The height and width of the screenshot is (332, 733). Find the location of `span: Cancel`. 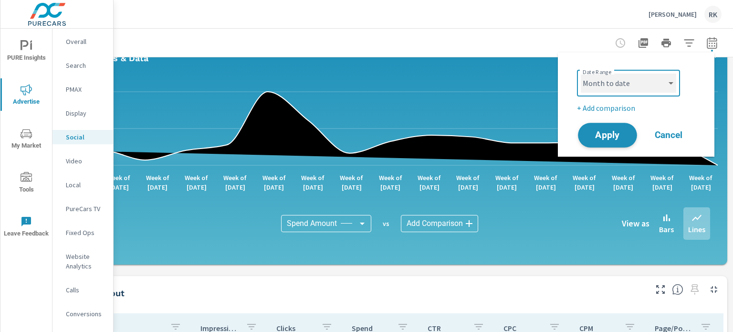

span: Cancel is located at coordinates (669, 135).